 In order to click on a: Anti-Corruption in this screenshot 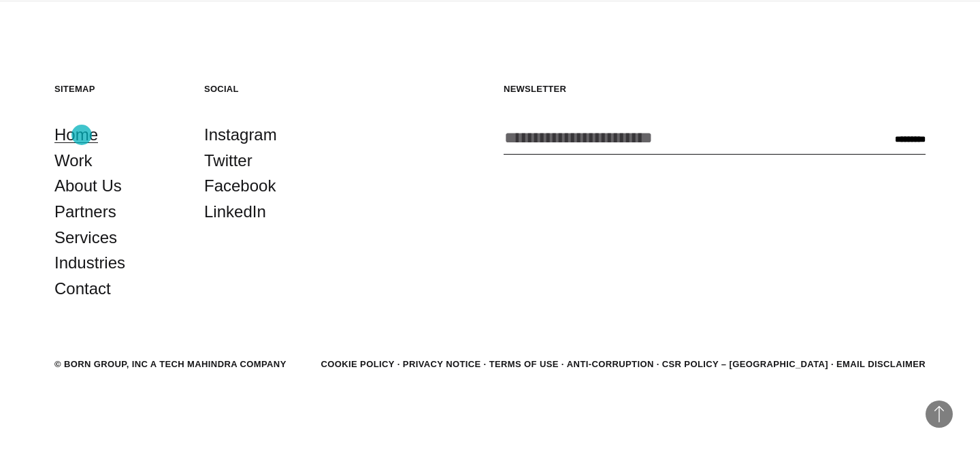, I will do `click(610, 364)`.